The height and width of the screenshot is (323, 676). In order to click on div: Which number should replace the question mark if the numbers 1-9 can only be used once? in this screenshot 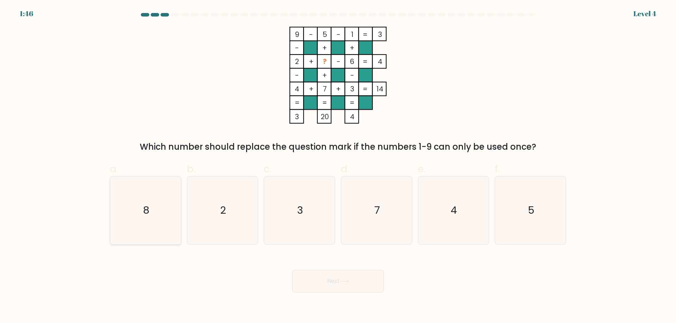, I will do `click(338, 147)`.